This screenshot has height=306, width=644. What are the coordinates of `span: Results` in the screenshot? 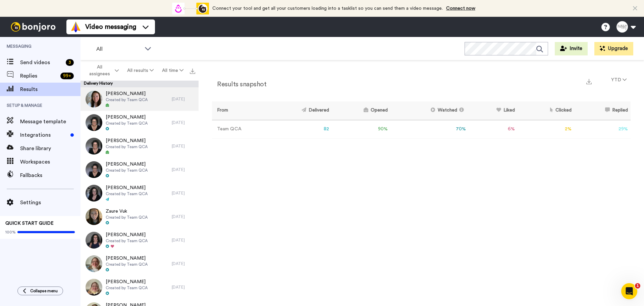 It's located at (50, 89).